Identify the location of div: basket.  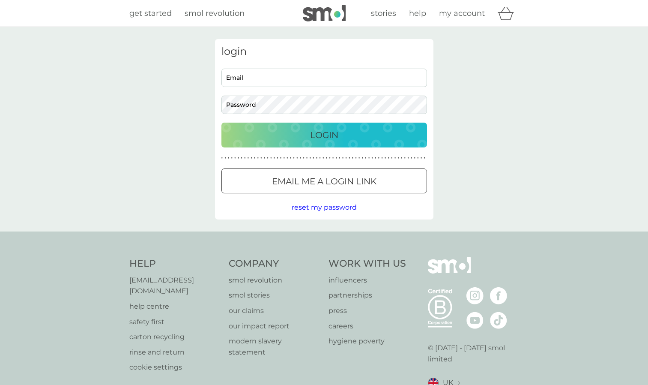
(509, 13).